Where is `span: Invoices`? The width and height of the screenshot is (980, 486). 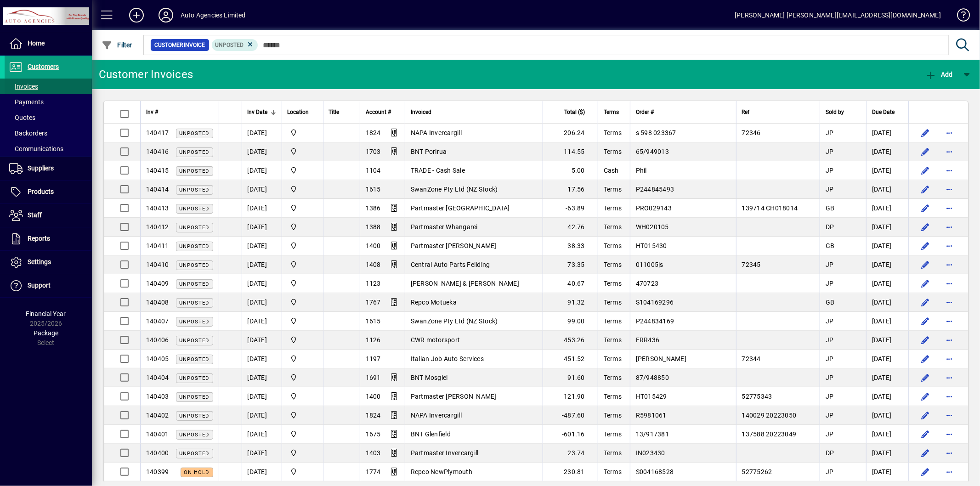 span: Invoices is located at coordinates (23, 87).